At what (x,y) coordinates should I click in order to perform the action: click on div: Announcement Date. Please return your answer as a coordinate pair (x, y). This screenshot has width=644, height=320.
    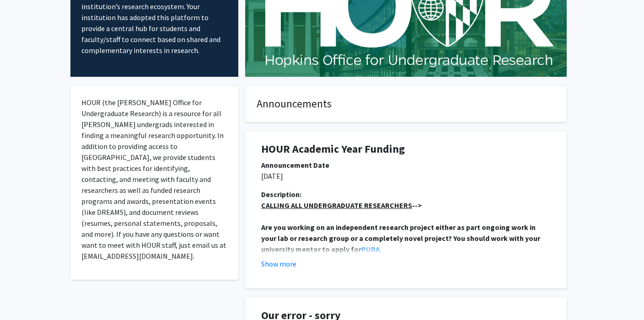
    Looking at the image, I should click on (406, 165).